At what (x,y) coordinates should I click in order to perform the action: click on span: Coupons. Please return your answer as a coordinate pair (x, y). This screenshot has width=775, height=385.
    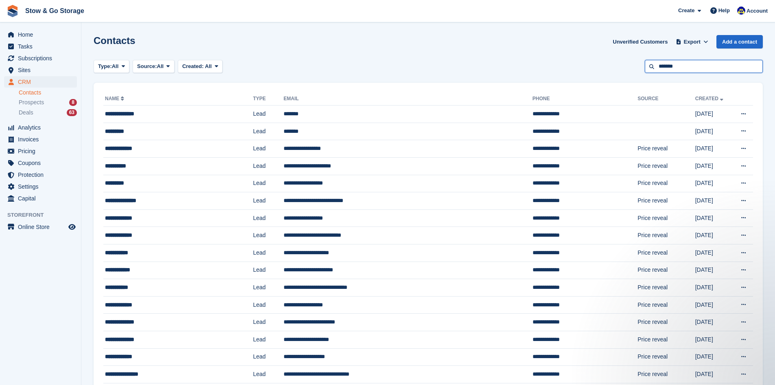
    Looking at the image, I should click on (42, 163).